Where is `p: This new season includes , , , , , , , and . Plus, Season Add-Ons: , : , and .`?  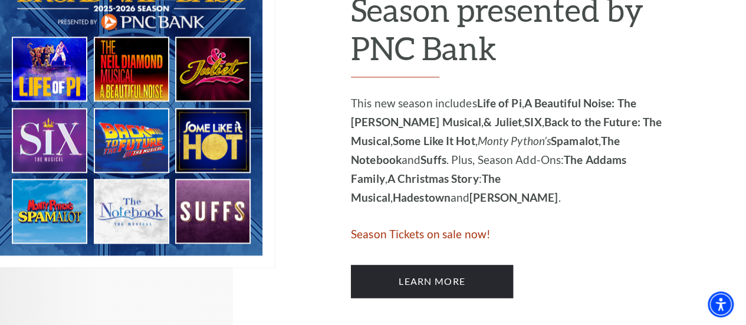
p: This new season includes , , , , , , , and . Plus, Season Add-Ons: , : , and . is located at coordinates (510, 150).